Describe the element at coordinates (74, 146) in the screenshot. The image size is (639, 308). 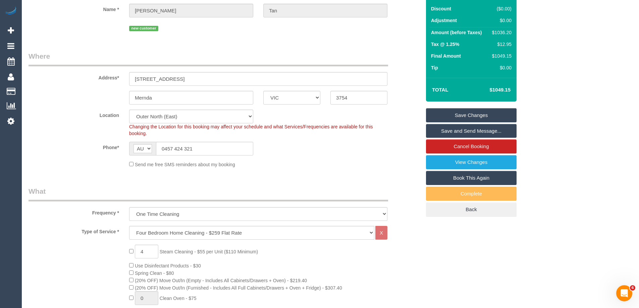
I see `label: Phone*` at that location.